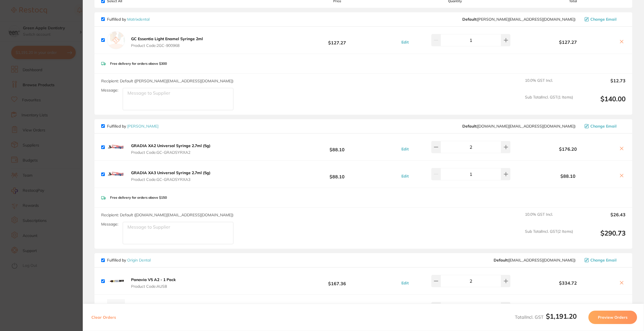 The image size is (644, 331). I want to click on button: GRADIA XA2 Universal Syringe 2.7ml (5g) Product Code:GC-GRADSYRXA2, so click(171, 149).